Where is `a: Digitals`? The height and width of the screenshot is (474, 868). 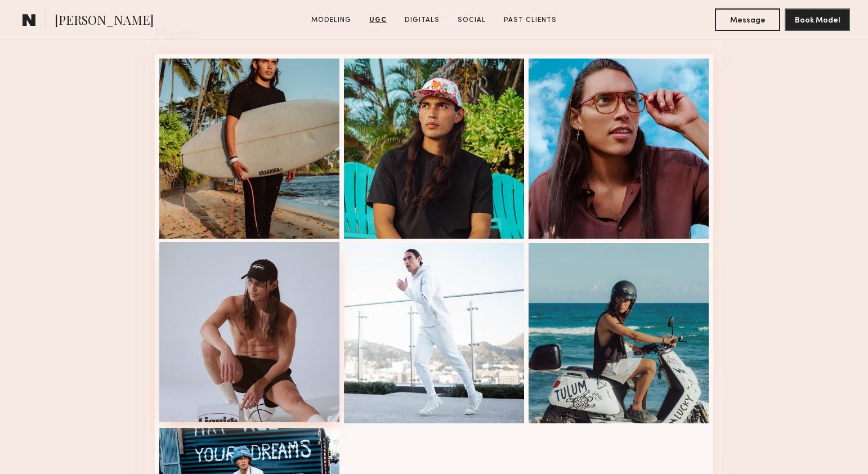
a: Digitals is located at coordinates (422, 20).